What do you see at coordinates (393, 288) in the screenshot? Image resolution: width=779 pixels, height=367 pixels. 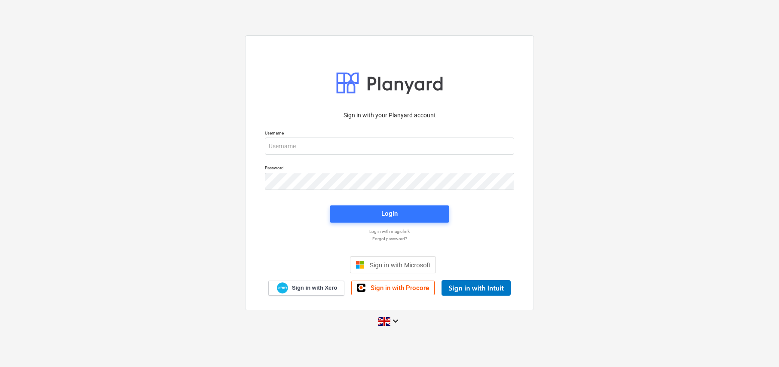 I see `a: Sign in with Procore` at bounding box center [393, 288].